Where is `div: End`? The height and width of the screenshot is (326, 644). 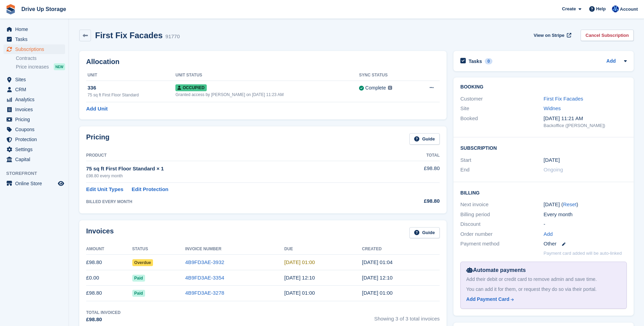
div: End is located at coordinates (501, 170).